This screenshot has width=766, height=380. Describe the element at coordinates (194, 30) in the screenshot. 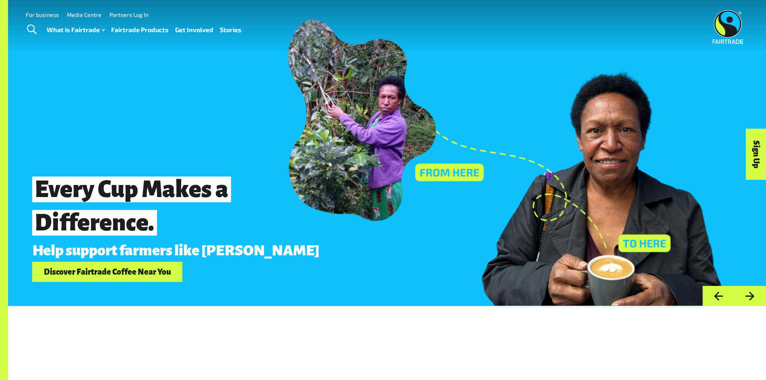

I see `a: Get Involved` at that location.